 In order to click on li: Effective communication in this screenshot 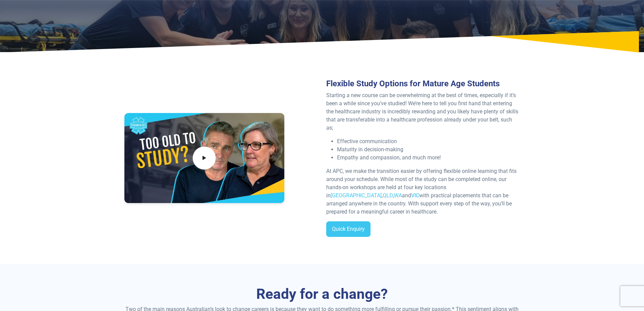, I will do `click(428, 141)`.